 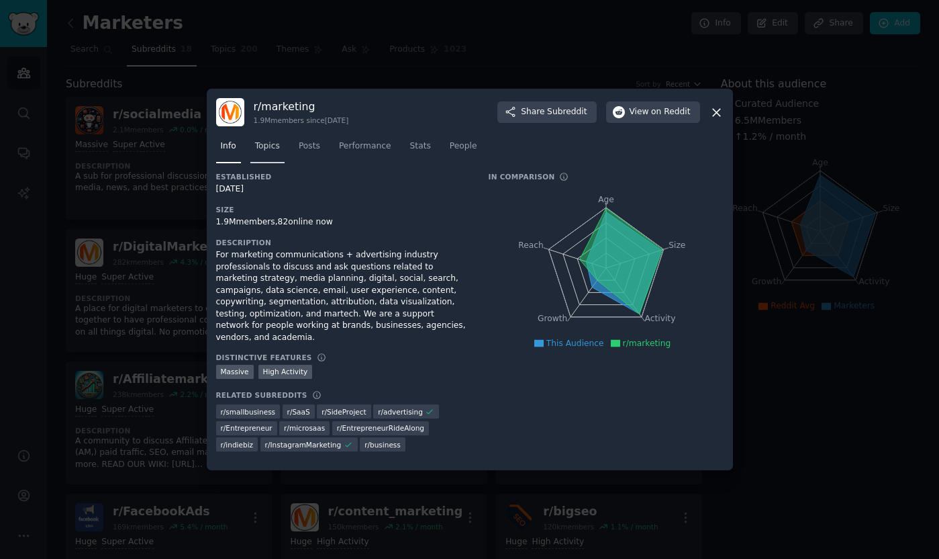 What do you see at coordinates (230, 112) in the screenshot?
I see `img: marketing` at bounding box center [230, 112].